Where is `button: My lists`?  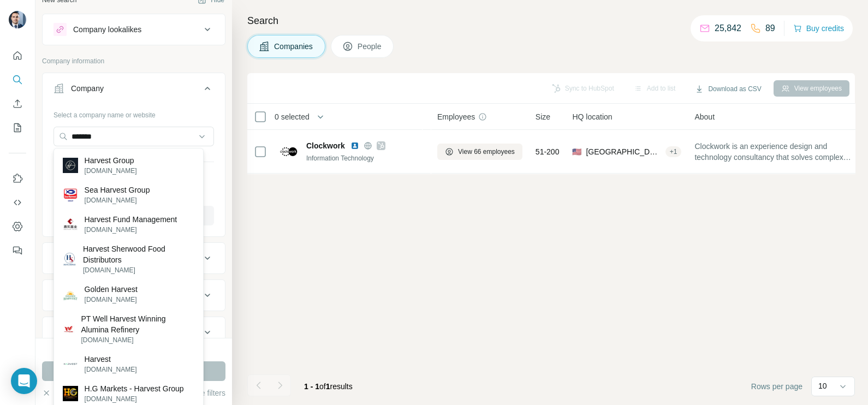
button: My lists is located at coordinates (17, 128).